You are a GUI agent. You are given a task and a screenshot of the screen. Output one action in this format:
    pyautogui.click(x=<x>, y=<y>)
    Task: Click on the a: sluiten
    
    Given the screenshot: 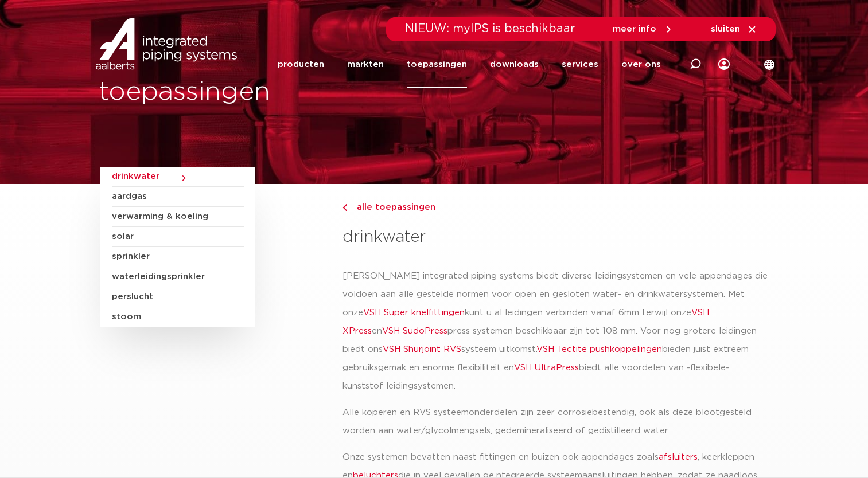 What is the action you would take?
    pyautogui.click(x=734, y=29)
    